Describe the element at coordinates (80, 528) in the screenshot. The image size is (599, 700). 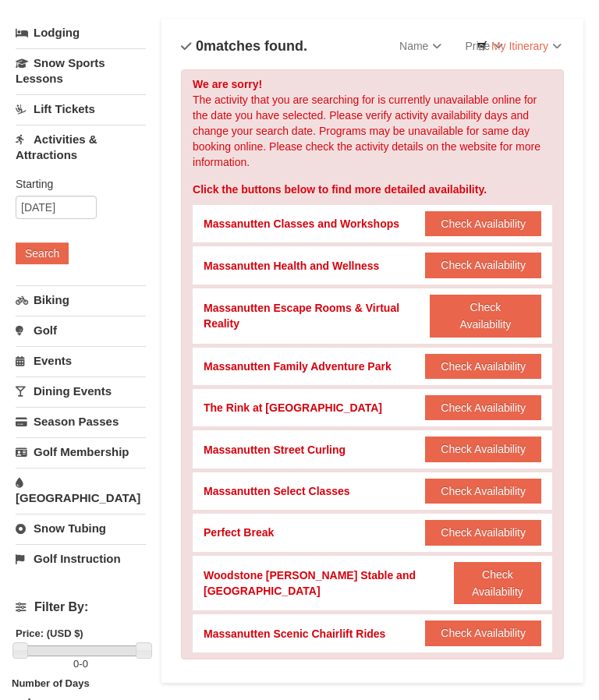
I see `a: Snow Tubing` at that location.